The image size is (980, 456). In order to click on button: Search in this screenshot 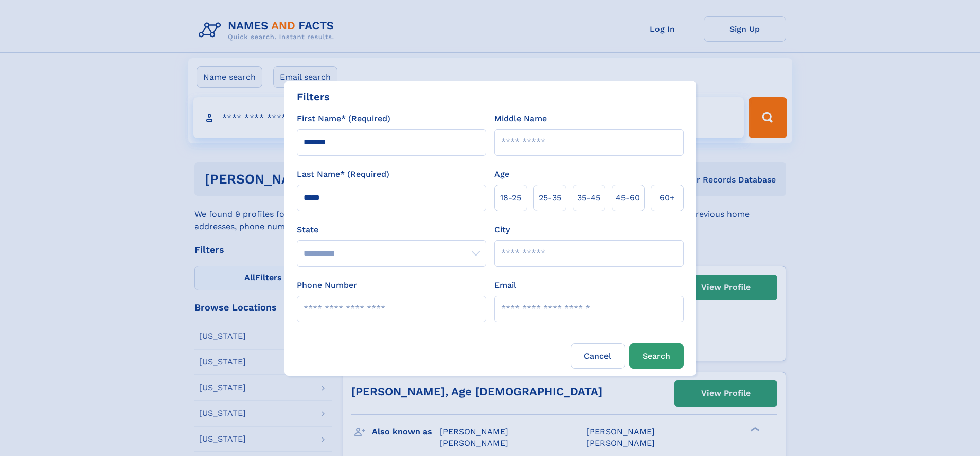, I will do `click(656, 356)`.